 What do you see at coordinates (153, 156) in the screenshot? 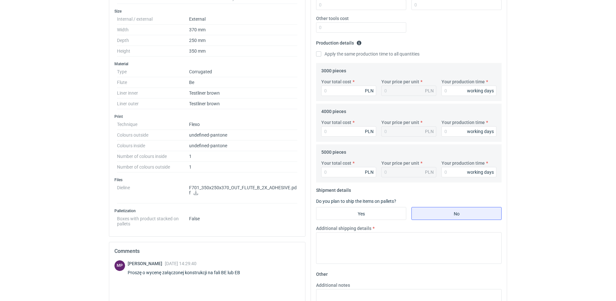
I see `dt: Number of colours inside` at bounding box center [153, 156].